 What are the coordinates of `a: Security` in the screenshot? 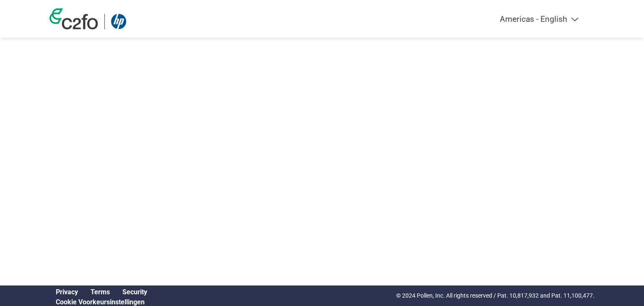 It's located at (135, 291).